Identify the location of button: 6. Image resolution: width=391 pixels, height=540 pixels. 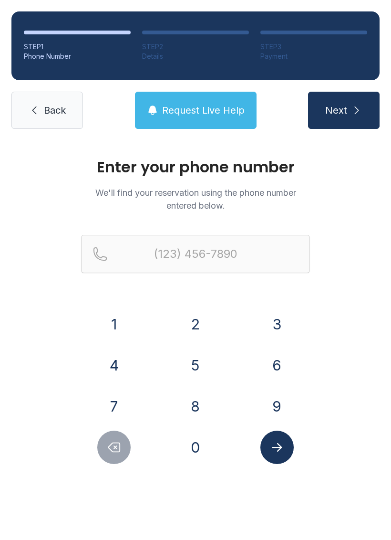
(277, 365).